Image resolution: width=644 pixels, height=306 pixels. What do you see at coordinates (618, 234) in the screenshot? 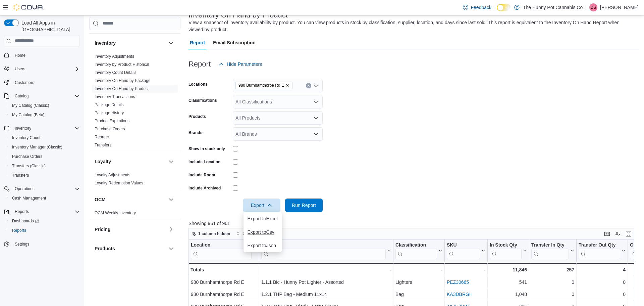
I see `button: Display options` at bounding box center [618, 234].